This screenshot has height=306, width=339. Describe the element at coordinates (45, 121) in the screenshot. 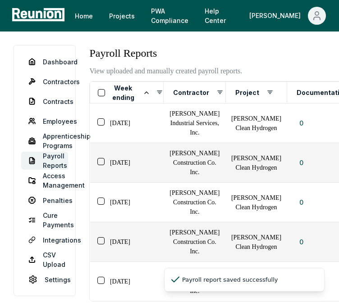

I see `a: Employees` at that location.